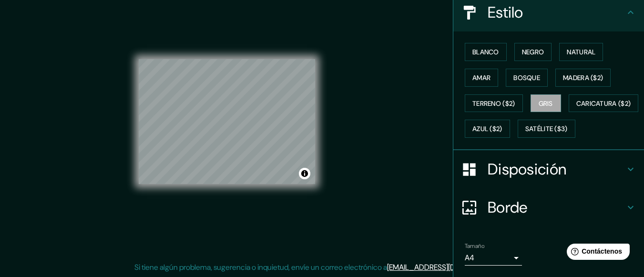 The width and height of the screenshot is (644, 277). Describe the element at coordinates (485, 52) in the screenshot. I see `font: Blanco` at that location.